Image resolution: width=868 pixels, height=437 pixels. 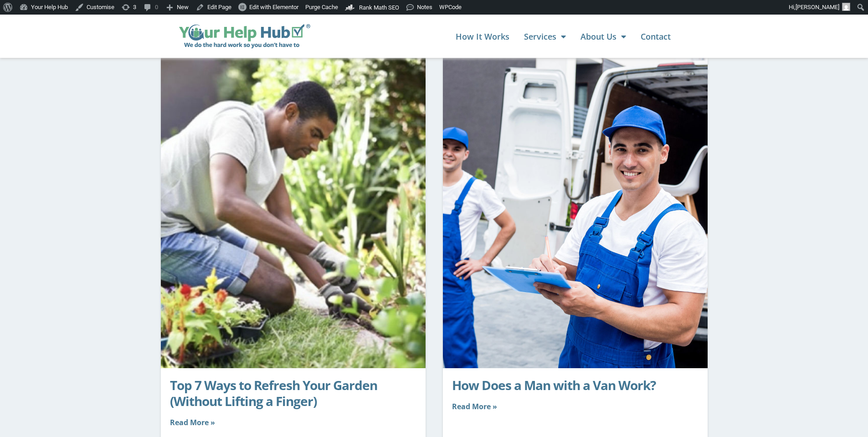 What do you see at coordinates (545, 36) in the screenshot?
I see `a: Services` at bounding box center [545, 36].